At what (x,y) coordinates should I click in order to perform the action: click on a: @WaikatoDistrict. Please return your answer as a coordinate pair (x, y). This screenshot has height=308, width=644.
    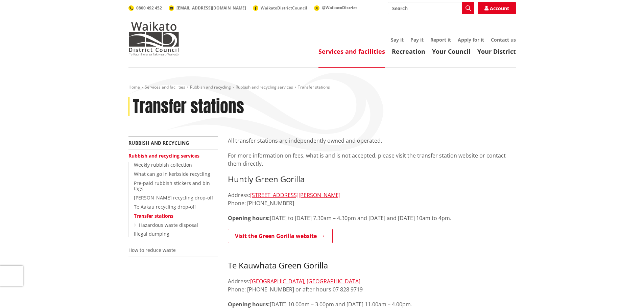
    Looking at the image, I should click on (336, 8).